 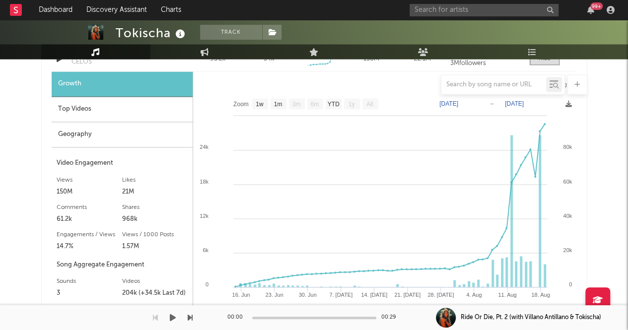 I want to click on div: 968k, so click(x=155, y=219).